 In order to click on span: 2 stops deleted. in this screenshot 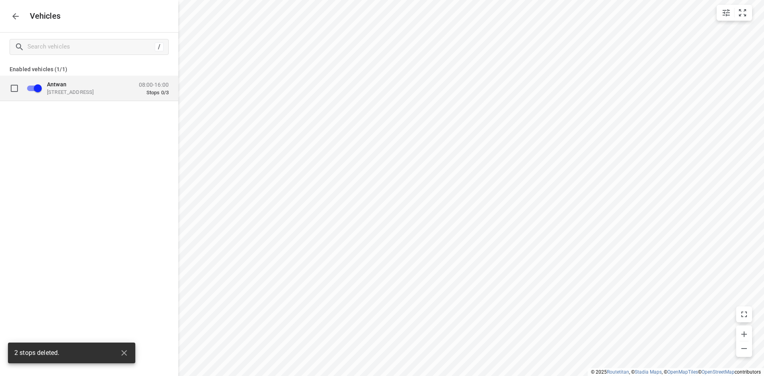, I will do `click(37, 353)`.